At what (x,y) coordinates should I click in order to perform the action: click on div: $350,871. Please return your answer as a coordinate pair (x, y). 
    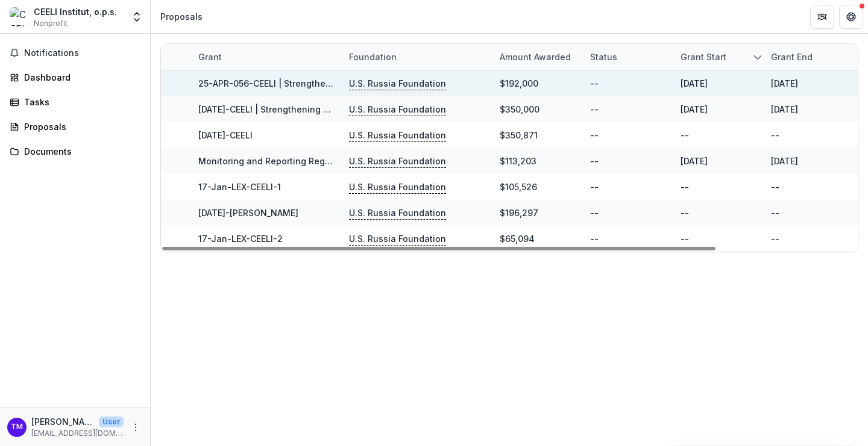
    Looking at the image, I should click on (519, 135).